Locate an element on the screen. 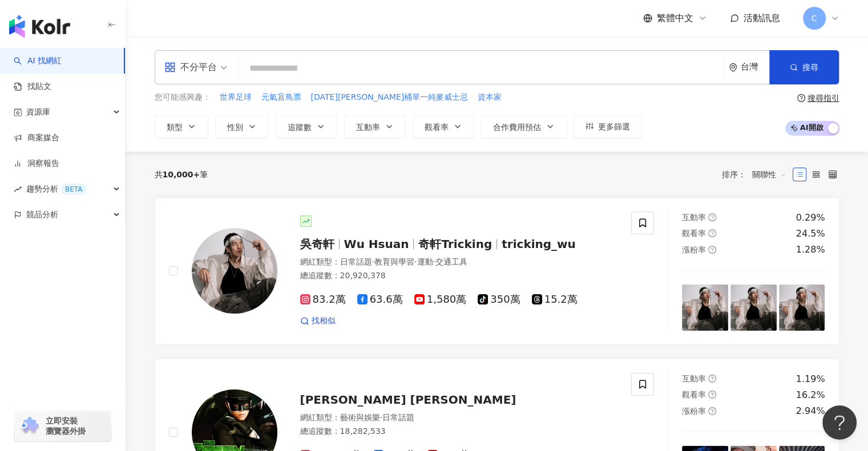  span: 教育與學習 is located at coordinates (395, 261).